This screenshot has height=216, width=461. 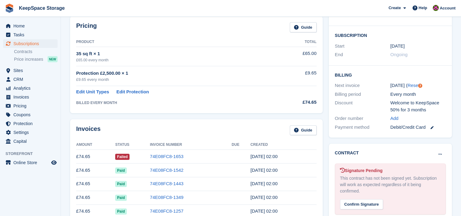 What do you see at coordinates (32, 26) in the screenshot?
I see `span: Home` at bounding box center [32, 26].